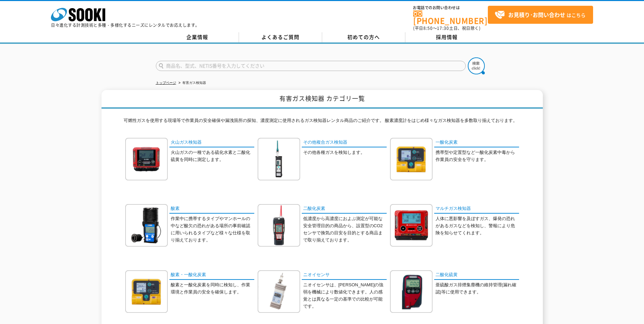  I want to click on a: お見積り･お問い合わせはこちら, so click(540, 14).